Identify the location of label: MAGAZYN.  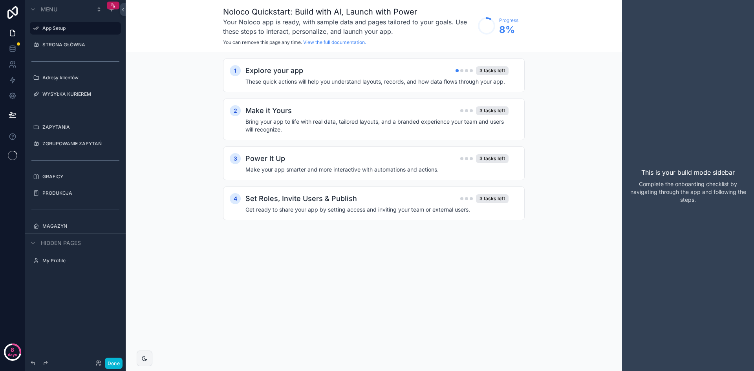
(81, 226).